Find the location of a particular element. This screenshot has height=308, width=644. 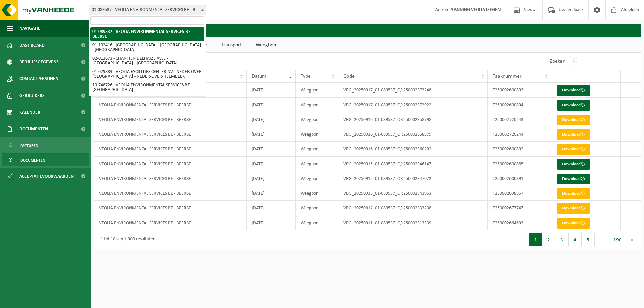

li: 01-089537 - VEOLIA ENVIRONMENTAL SERVICES BE - BEERSE is located at coordinates (147, 34).